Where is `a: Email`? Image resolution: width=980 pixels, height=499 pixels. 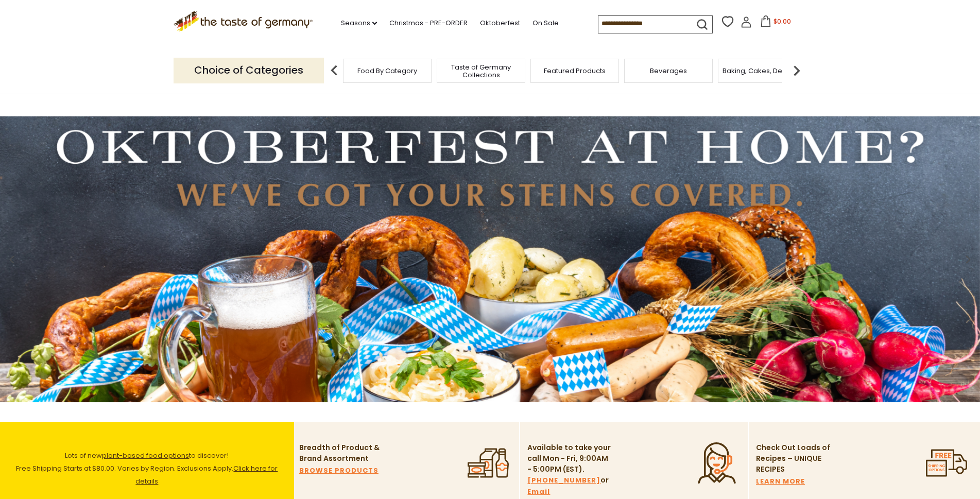 a: Email is located at coordinates (538, 492).